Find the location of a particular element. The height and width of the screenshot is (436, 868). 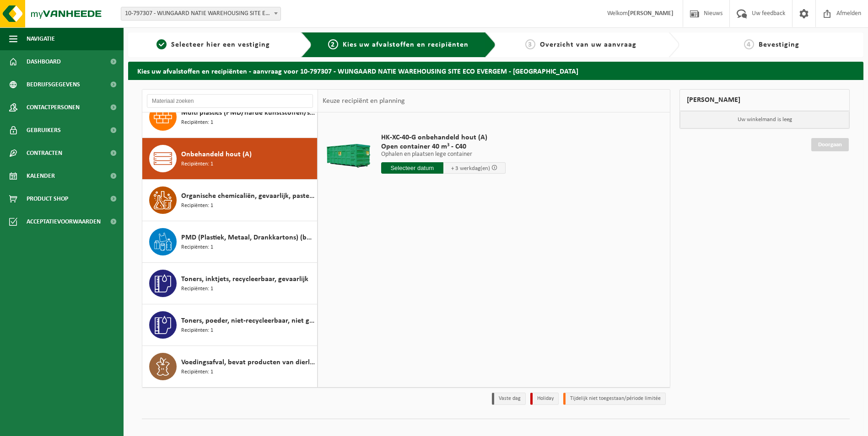

span: 4 is located at coordinates (749, 44).